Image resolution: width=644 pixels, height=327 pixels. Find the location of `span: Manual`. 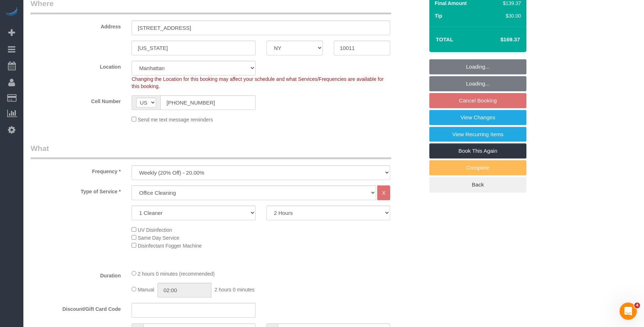

span: Manual is located at coordinates (146, 289).